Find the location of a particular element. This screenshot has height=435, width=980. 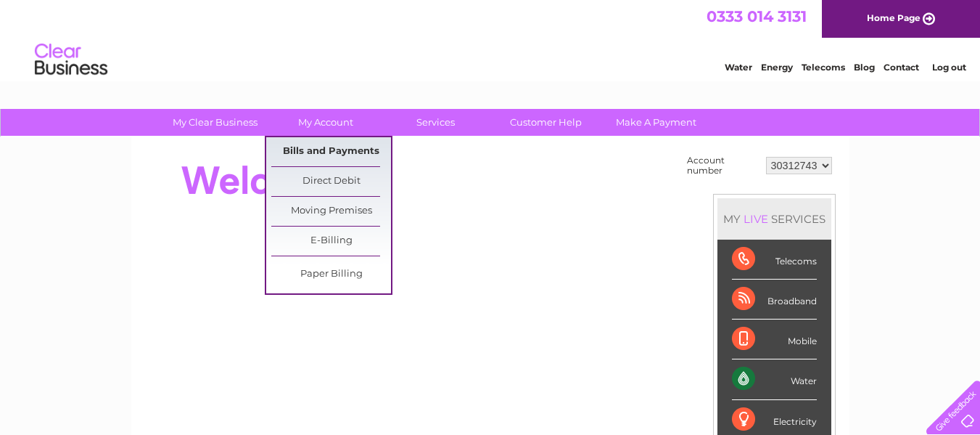

a: Customer Help is located at coordinates (545, 122).